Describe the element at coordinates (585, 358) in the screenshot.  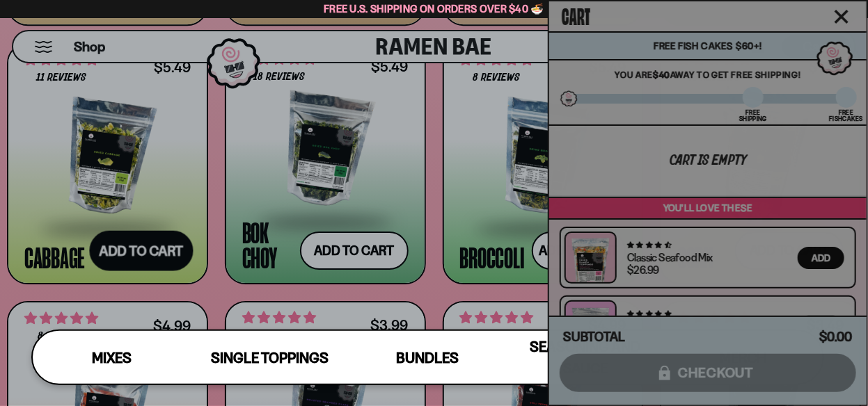
I see `a: Seasoning and Sauce` at that location.